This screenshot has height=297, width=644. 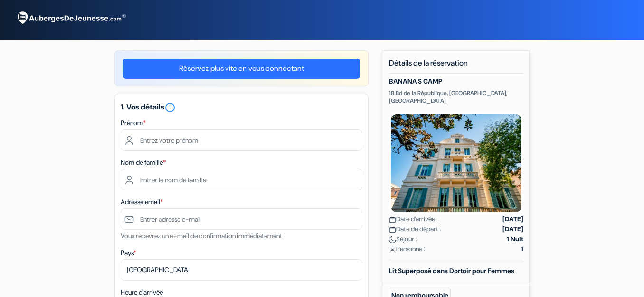 What do you see at coordinates (201, 235) in the screenshot?
I see `small: Vous recevrez un e-mail de confirmation immédiatement` at bounding box center [201, 235].